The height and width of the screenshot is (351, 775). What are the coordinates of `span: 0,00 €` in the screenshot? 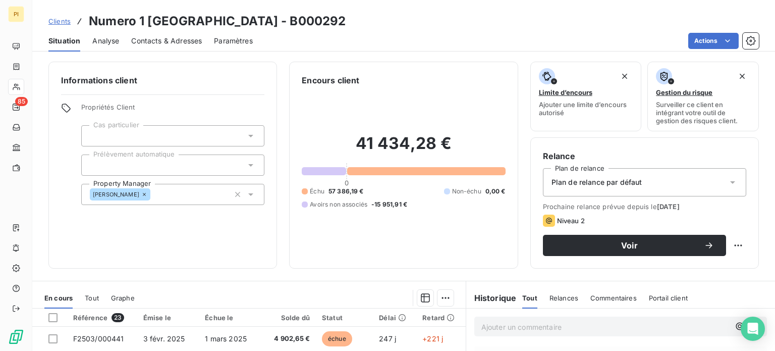 It's located at (496, 191).